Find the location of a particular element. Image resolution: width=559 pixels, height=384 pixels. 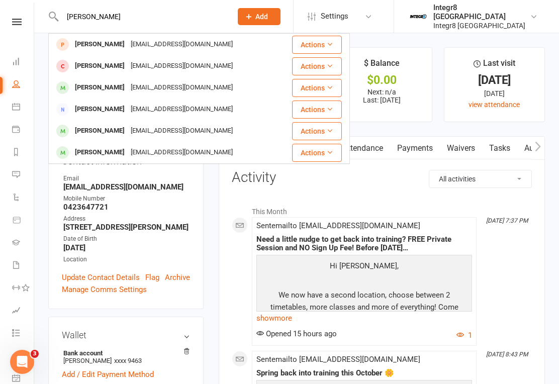

div: $0.00 is located at coordinates (382, 80).